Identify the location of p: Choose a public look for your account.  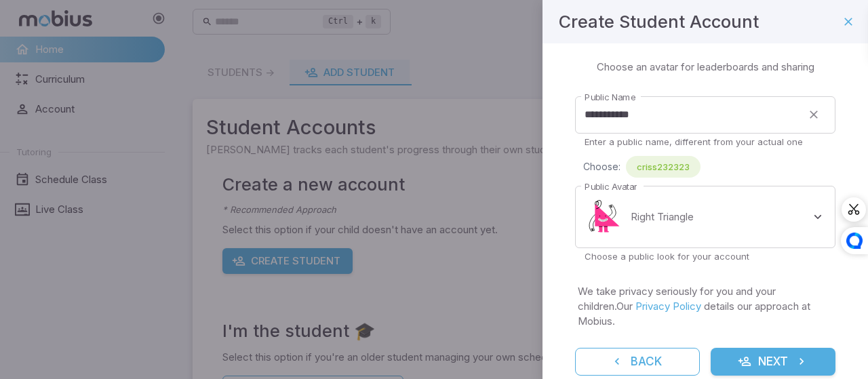
(706, 256).